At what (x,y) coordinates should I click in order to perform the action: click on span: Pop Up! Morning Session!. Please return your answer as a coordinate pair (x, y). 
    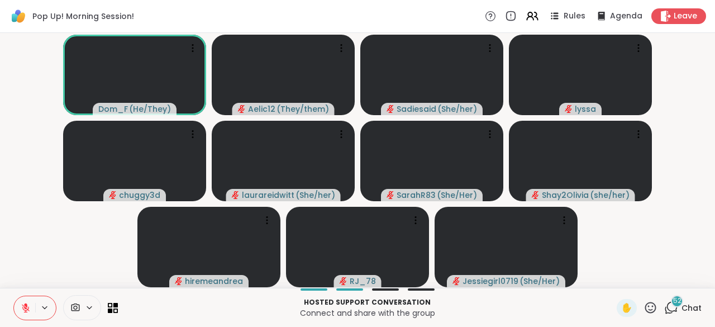
    Looking at the image, I should click on (83, 16).